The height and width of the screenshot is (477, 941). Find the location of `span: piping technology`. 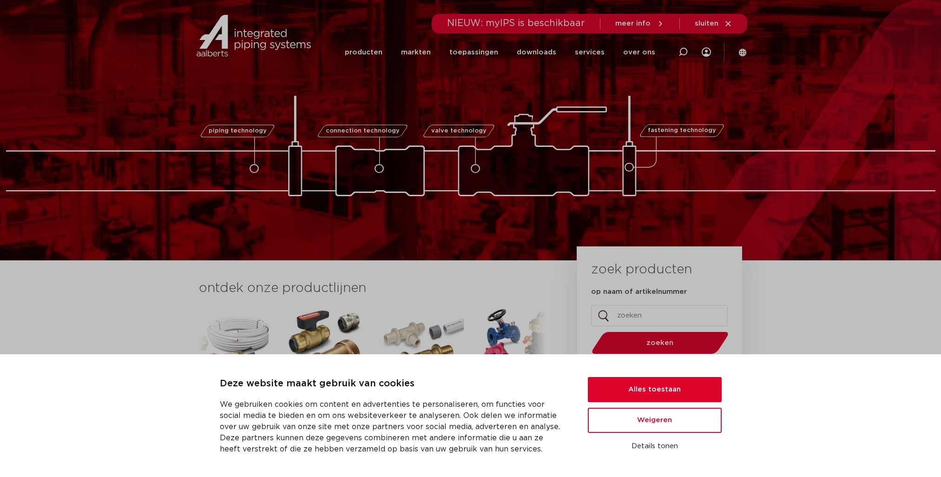

span: piping technology is located at coordinates (237, 131).